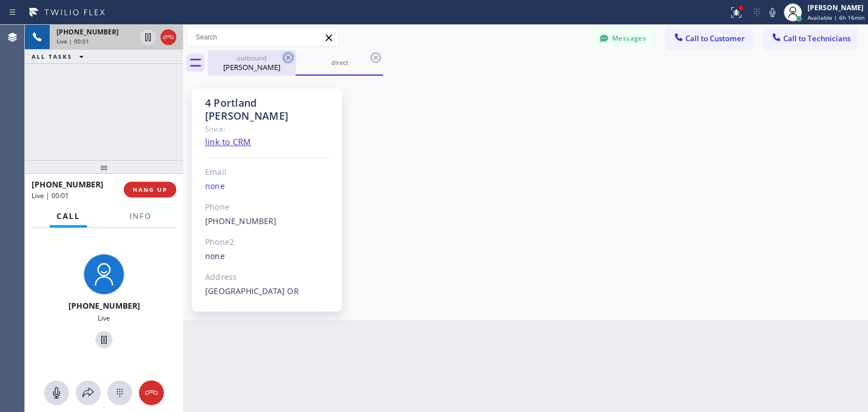 The height and width of the screenshot is (412, 868). Describe the element at coordinates (88, 393) in the screenshot. I see `button: Open directory` at that location.